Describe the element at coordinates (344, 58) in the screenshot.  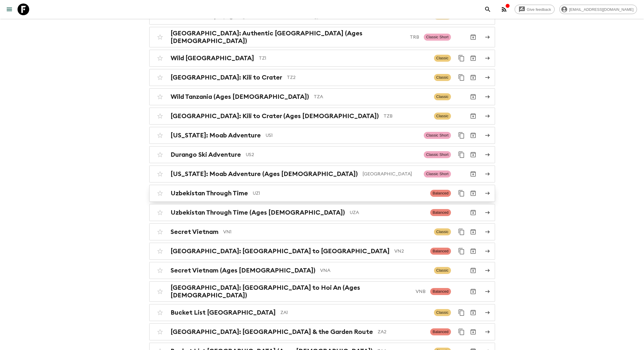
I see `p: TZ1` at that location.